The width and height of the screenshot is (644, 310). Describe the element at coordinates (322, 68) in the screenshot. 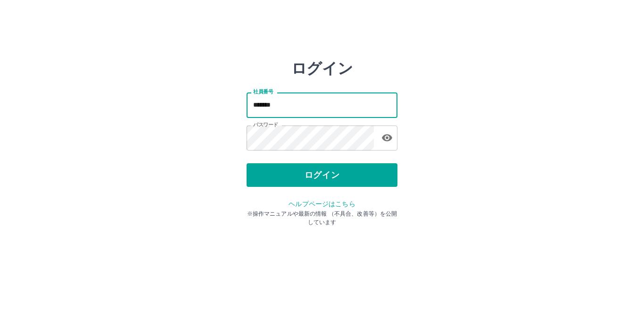

I see `h2: ログイン` at that location.